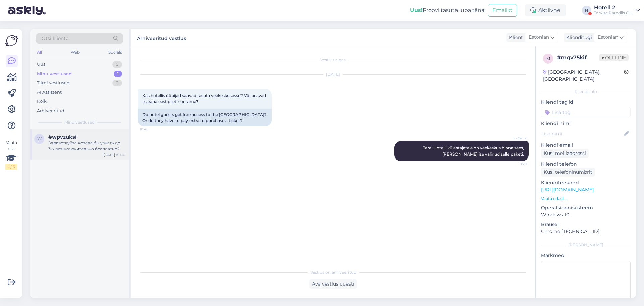 This screenshot has height=306, width=644. Describe the element at coordinates (565, 153) in the screenshot. I see `div: Küsi meiliaadressi` at that location.